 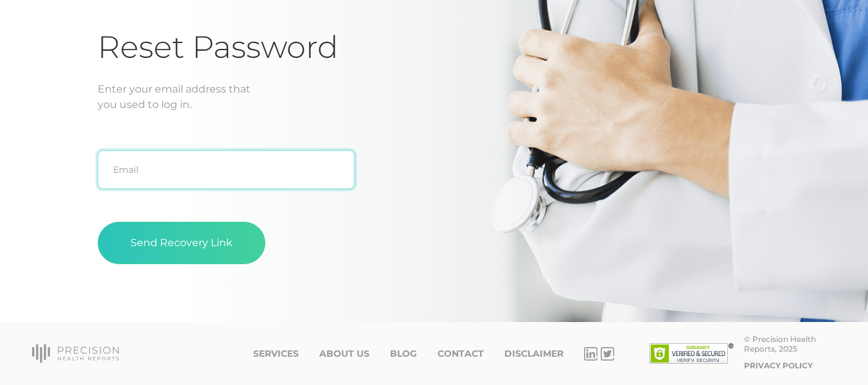 I want to click on img: SSL site seal - click to verify, so click(x=691, y=353).